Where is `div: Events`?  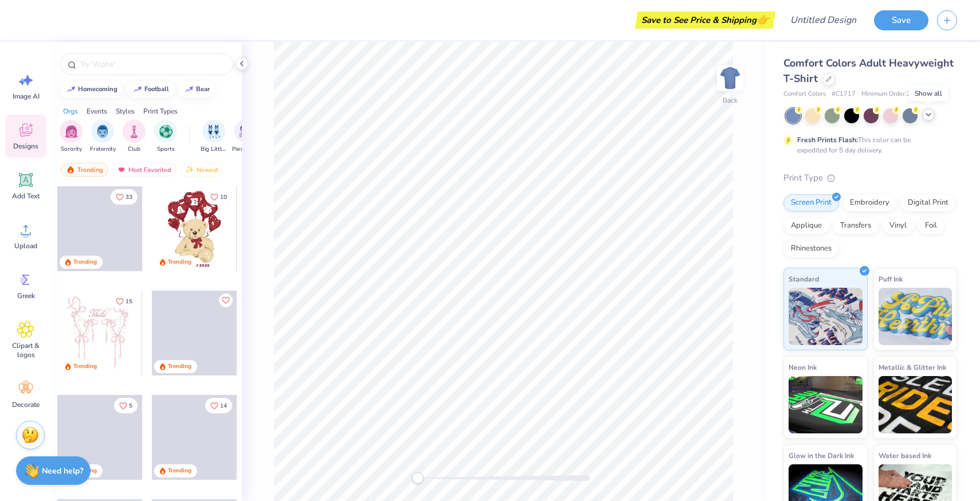
div: Events is located at coordinates (97, 111).